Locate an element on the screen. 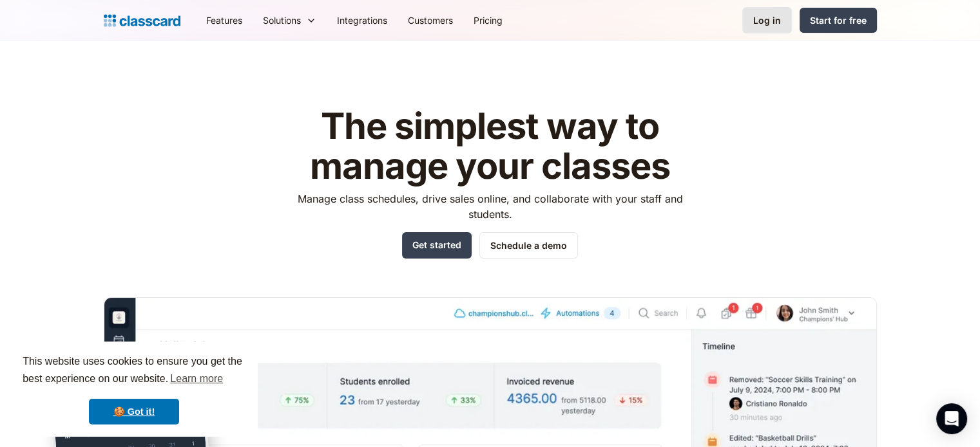  a: Get started is located at coordinates (437, 245).